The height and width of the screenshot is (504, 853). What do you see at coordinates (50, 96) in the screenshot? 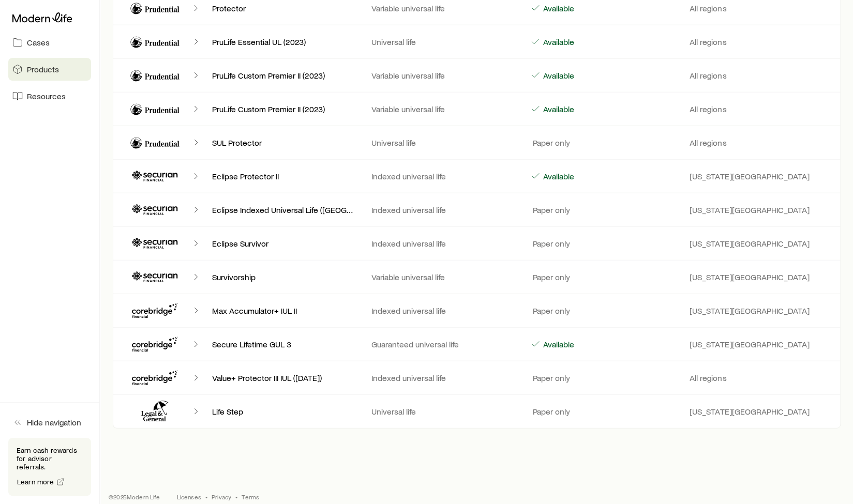
I see `a: Resources` at bounding box center [50, 96].